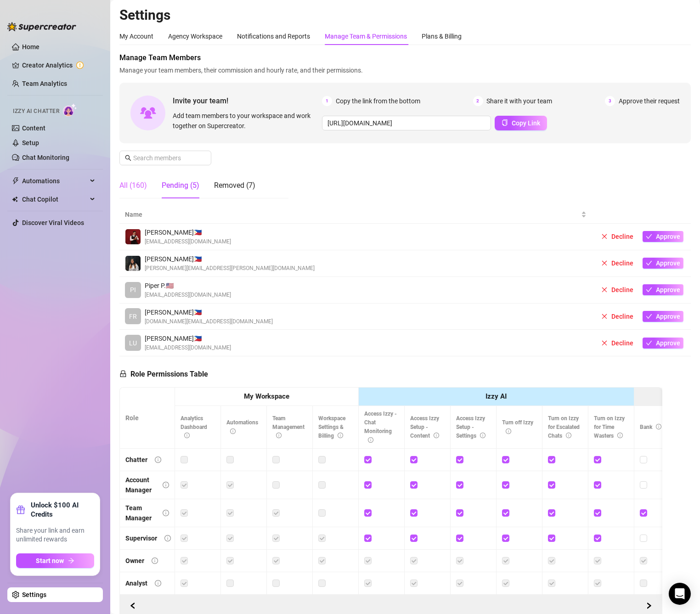 This screenshot has height=614, width=700. Describe the element at coordinates (133, 236) in the screenshot. I see `img: Hanz Balistoy` at that location.